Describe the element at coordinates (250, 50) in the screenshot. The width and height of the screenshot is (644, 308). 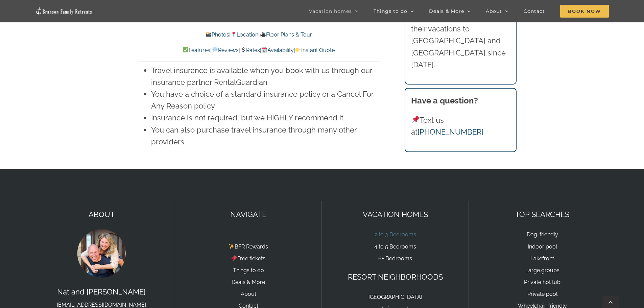
I see `a: Rates` at that location.